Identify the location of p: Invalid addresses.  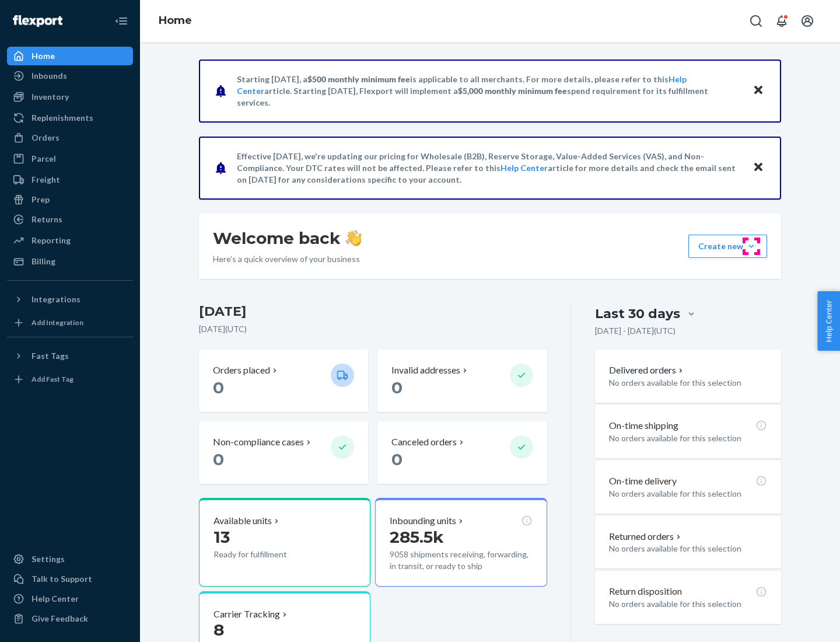
(426, 370).